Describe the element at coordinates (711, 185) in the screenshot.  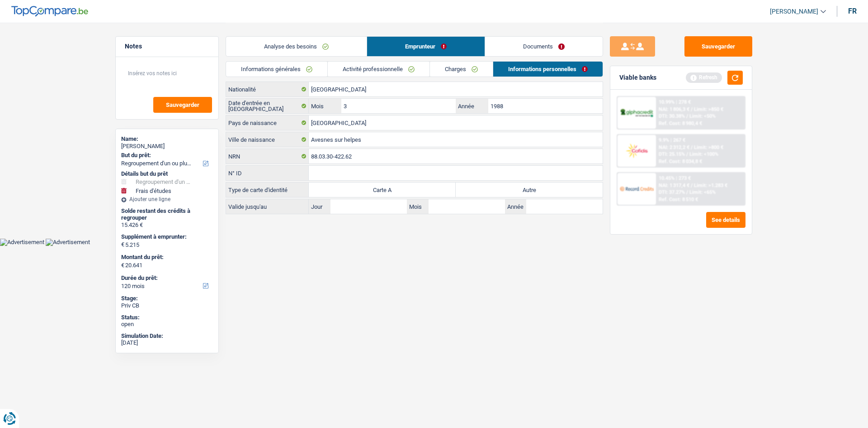
I see `span: Limit: >1.283 €` at that location.